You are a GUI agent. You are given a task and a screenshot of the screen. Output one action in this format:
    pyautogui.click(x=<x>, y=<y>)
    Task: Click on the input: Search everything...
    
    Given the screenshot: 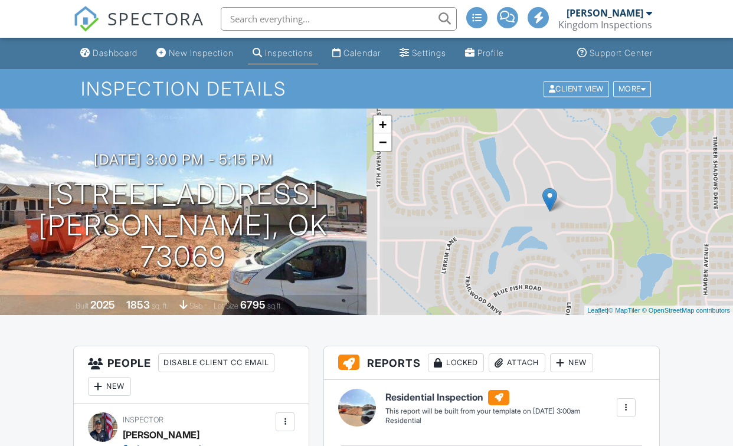 What is the action you would take?
    pyautogui.click(x=339, y=19)
    